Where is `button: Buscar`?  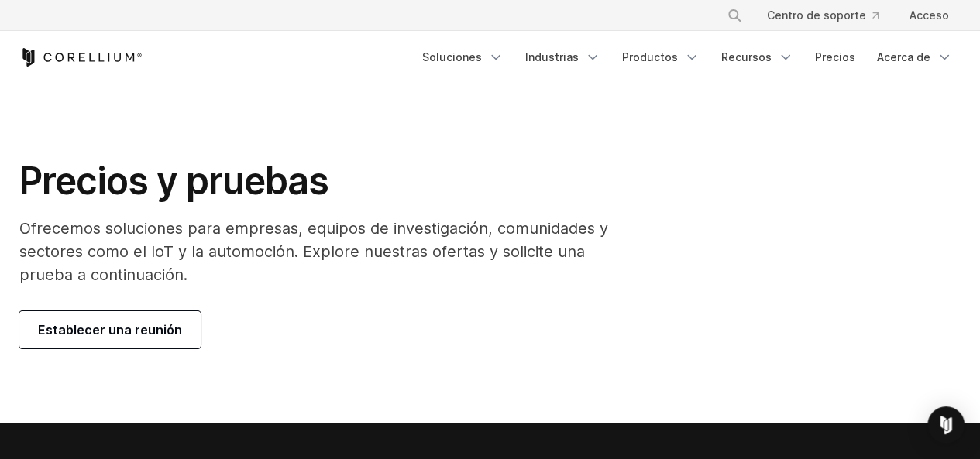
button: Buscar is located at coordinates (734, 16).